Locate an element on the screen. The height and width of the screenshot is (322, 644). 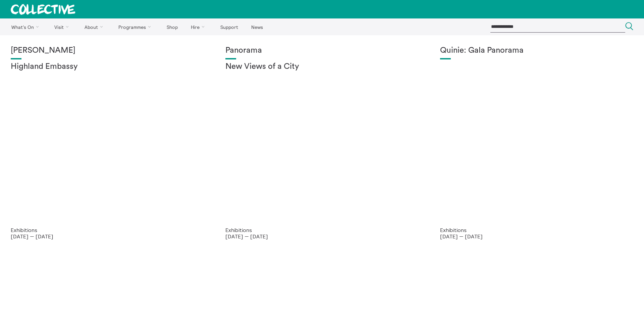
a: News is located at coordinates (257, 27).